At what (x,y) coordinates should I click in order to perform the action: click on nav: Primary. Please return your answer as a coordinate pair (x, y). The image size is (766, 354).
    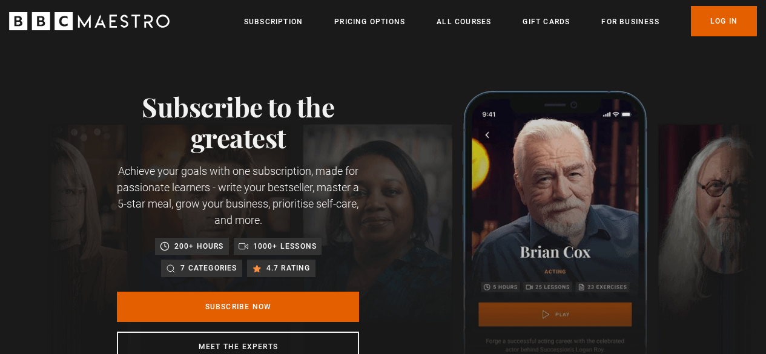
    Looking at the image, I should click on (500, 21).